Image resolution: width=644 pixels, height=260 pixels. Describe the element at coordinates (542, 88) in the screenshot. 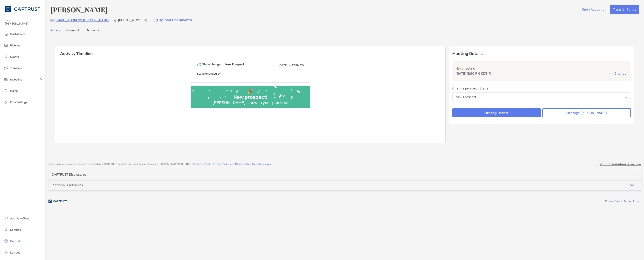

I see `p: Change prospect Stage` at that location.